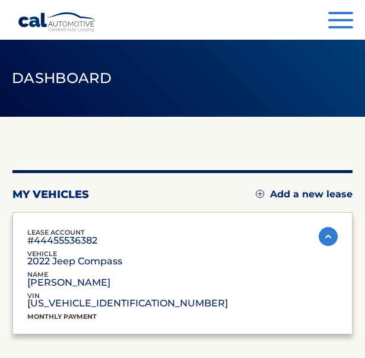 This screenshot has width=365, height=358. What do you see at coordinates (56, 232) in the screenshot?
I see `span: lease account` at bounding box center [56, 232].